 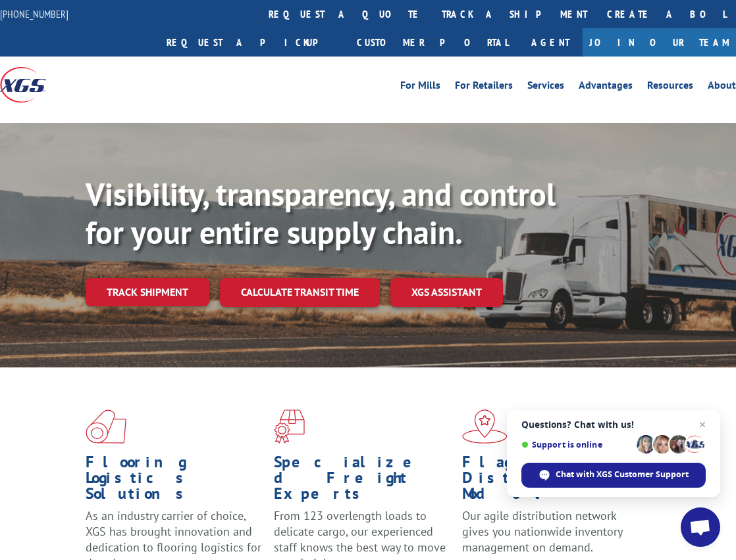 What do you see at coordinates (484, 427) in the screenshot?
I see `img: xgs-icon-flagship-distribution-model-red` at bounding box center [484, 427].